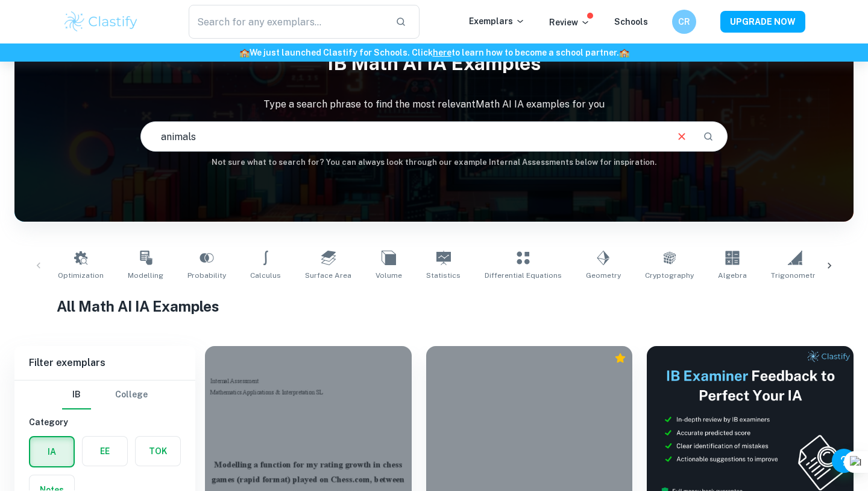 The width and height of the screenshot is (868, 491). Describe the element at coordinates (844, 460) in the screenshot. I see `button: Help and Feedback` at that location.